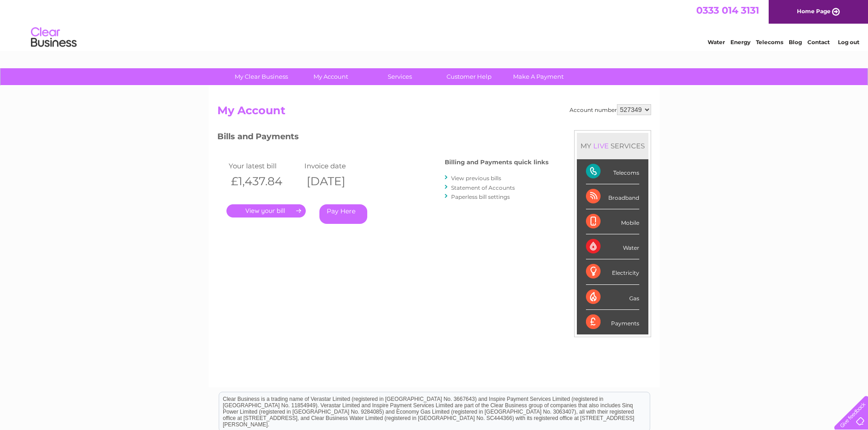 The width and height of the screenshot is (868, 430). What do you see at coordinates (848, 42) in the screenshot?
I see `a: Log out` at bounding box center [848, 42].